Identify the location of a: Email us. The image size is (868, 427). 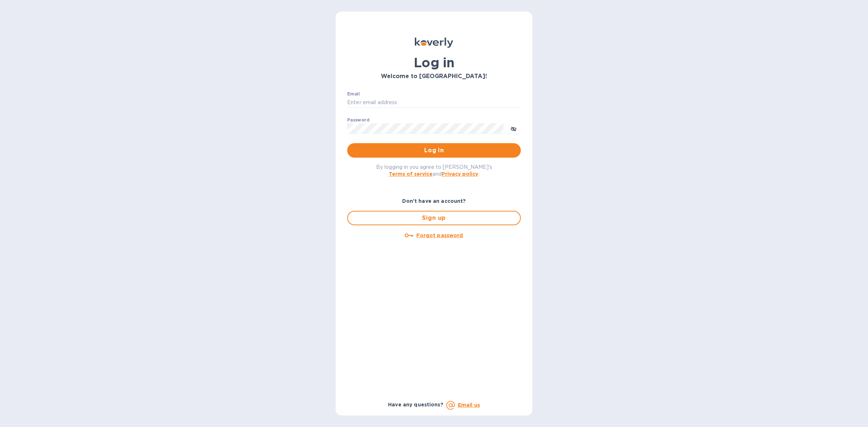
(468, 405).